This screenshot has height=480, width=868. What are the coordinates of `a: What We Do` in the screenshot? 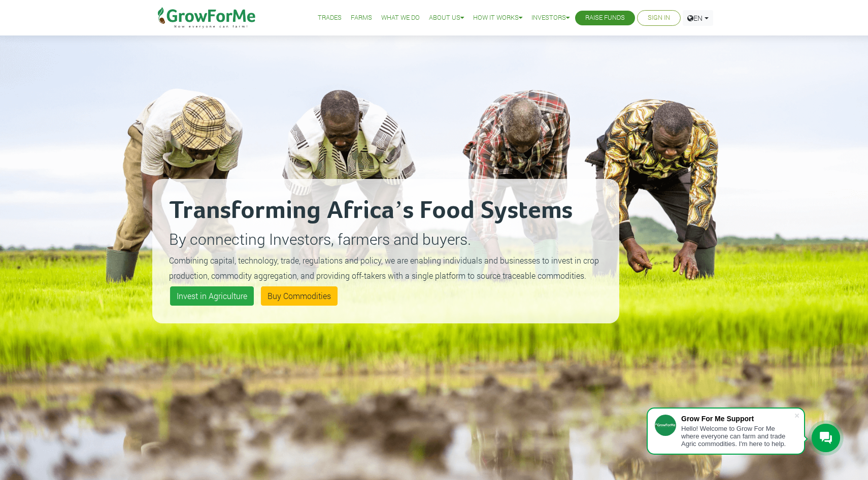 It's located at (400, 18).